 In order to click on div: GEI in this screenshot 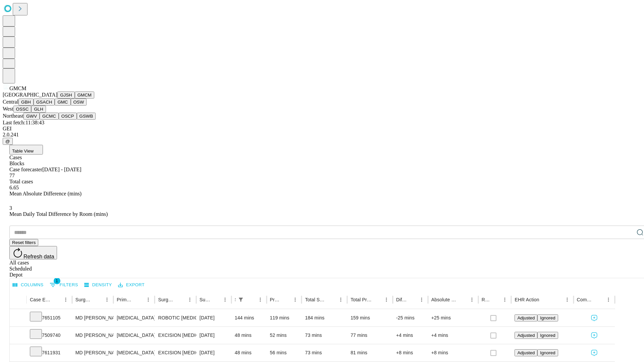, I will do `click(322, 129)`.